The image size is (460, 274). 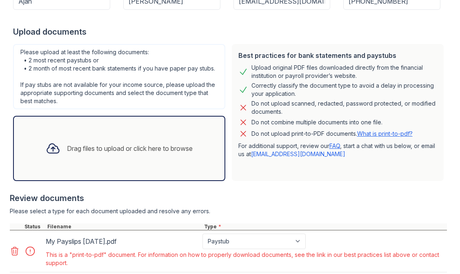 What do you see at coordinates (230, 32) in the screenshot?
I see `div: Upload documents` at bounding box center [230, 32].